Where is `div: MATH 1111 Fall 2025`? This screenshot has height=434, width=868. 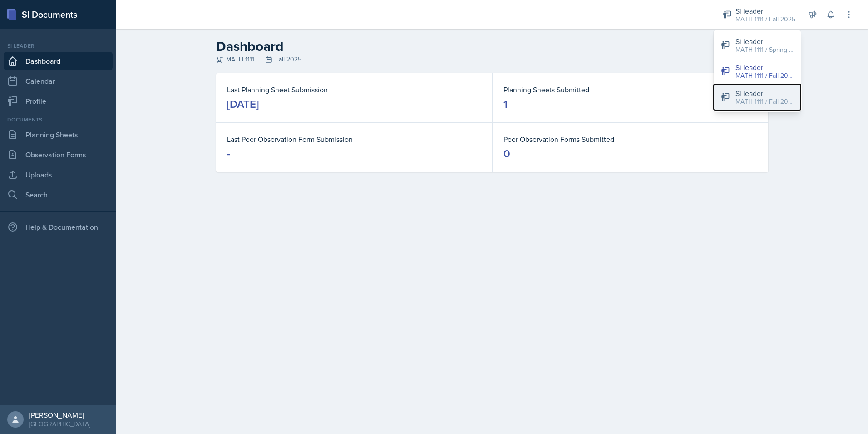
div: MATH 1111 Fall 2025 is located at coordinates (492, 59).